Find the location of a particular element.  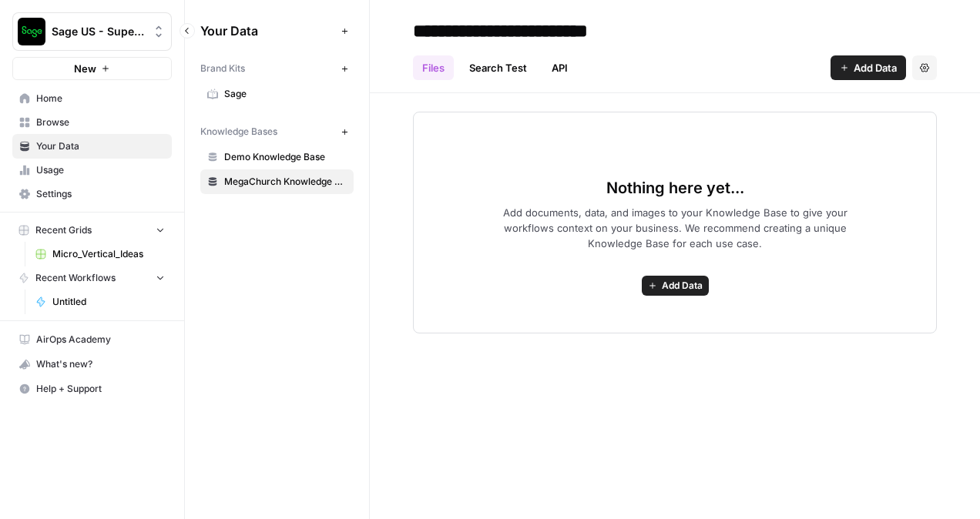

span: MegaChurch Knowledge Base is located at coordinates (285, 182).